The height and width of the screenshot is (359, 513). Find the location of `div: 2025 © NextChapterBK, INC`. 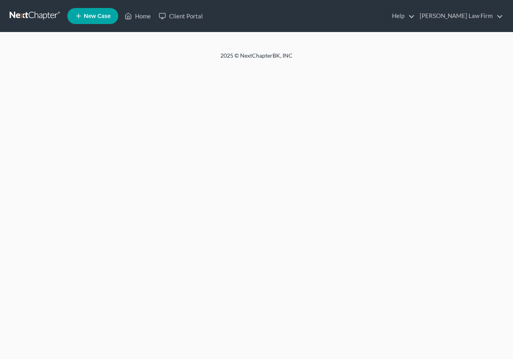

div: 2025 © NextChapterBK, INC is located at coordinates (256, 59).